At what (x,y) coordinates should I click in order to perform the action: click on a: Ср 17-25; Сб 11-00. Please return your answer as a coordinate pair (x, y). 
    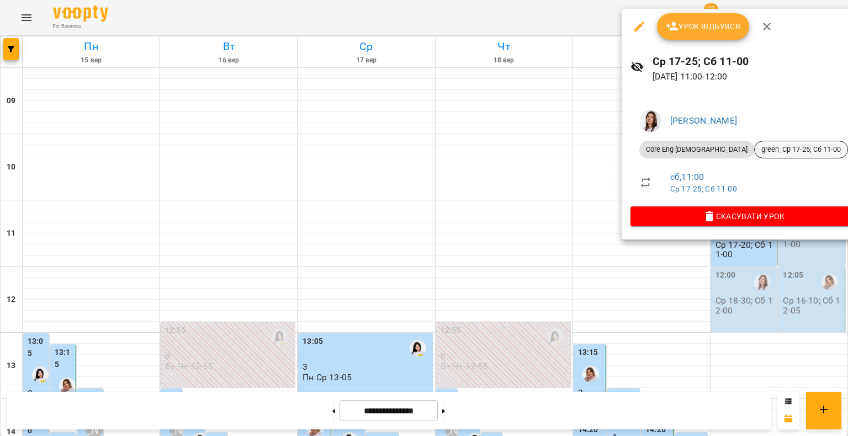
    Looking at the image, I should click on (703, 189).